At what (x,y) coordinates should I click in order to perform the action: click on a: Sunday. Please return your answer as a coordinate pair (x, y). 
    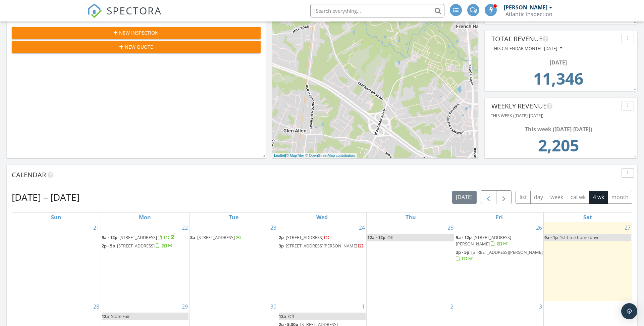
    Looking at the image, I should click on (56, 217).